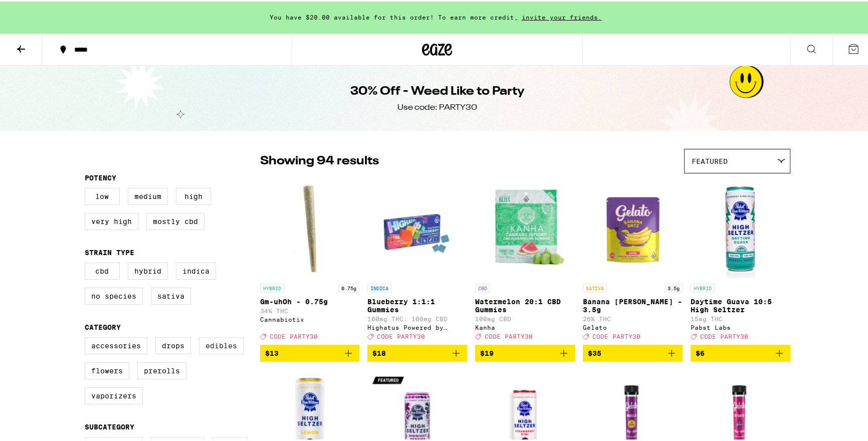  What do you see at coordinates (310, 317) in the screenshot?
I see `div: Cannabiotix` at bounding box center [310, 317].